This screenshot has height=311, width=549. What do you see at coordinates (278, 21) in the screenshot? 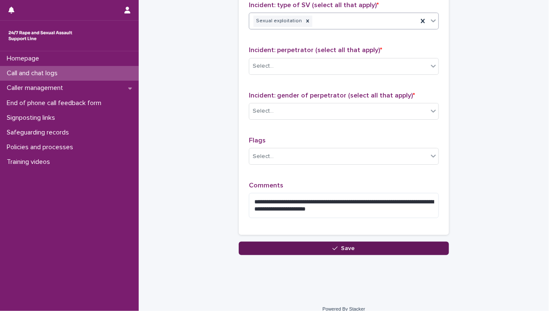
I see `div: Sexual exploitation` at bounding box center [278, 21].